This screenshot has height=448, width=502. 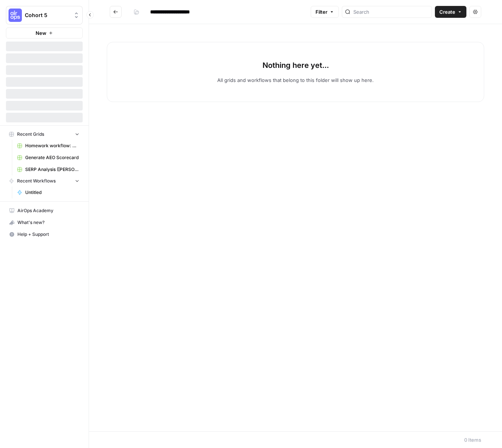 I want to click on button: Workspace: Cohort 5, so click(x=44, y=15).